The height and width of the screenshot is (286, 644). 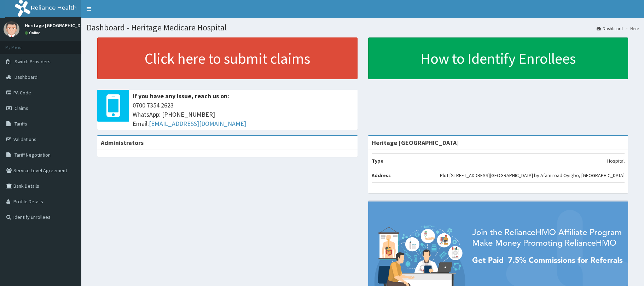 I want to click on span: Dashboard, so click(x=26, y=77).